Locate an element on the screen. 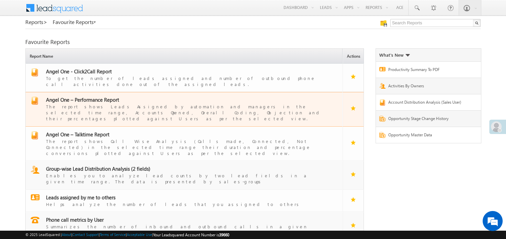 Image resolution: width=506 pixels, height=239 pixels. a: Reports> is located at coordinates (36, 22).